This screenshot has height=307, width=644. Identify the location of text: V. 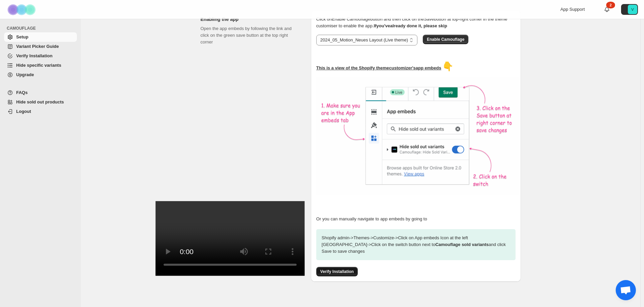
(633, 10).